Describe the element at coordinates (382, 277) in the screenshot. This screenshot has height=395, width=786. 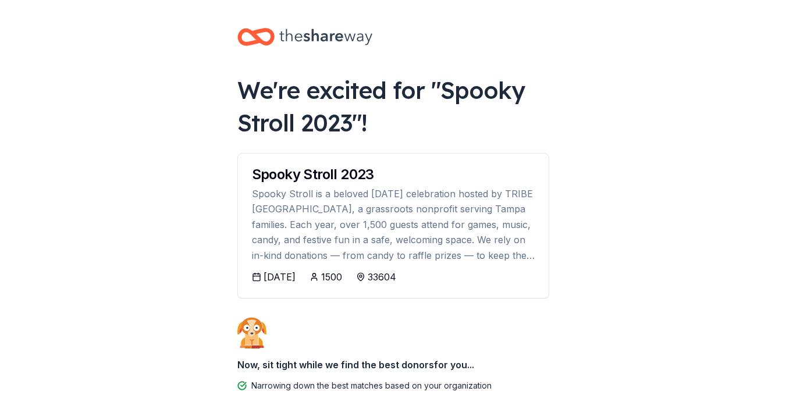
I see `div: 33604` at that location.